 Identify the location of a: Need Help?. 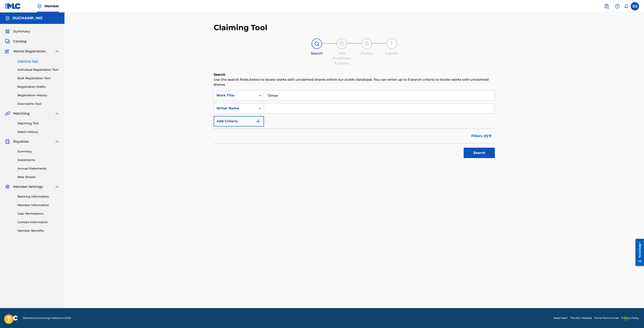
(561, 318).